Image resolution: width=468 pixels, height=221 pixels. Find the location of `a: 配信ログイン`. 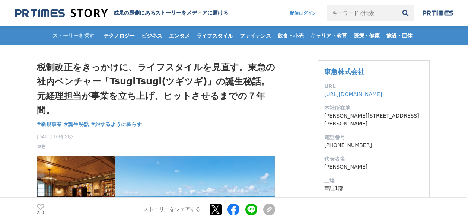

a: 配信ログイン is located at coordinates (303, 13).